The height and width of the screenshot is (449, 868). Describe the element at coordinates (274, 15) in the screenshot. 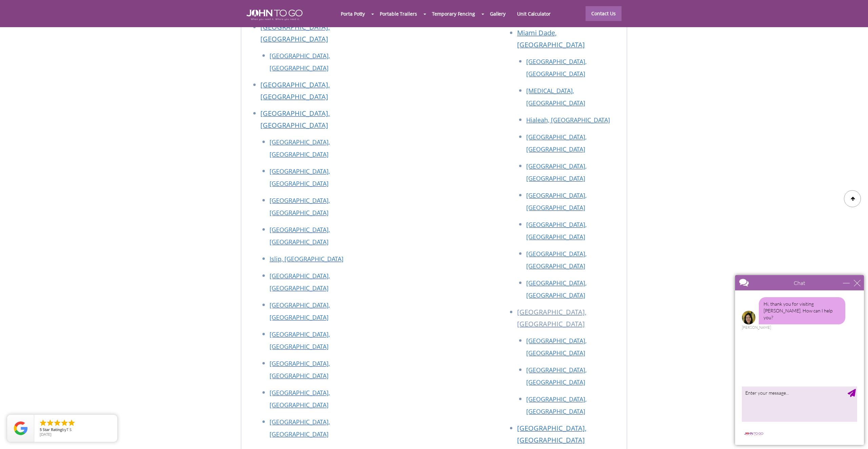

I see `img: JOHN to go` at that location.